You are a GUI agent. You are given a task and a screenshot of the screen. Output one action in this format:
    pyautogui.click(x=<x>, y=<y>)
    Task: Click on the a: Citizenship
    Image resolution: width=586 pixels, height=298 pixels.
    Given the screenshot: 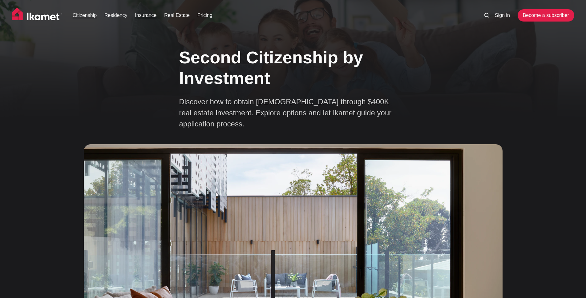 What is the action you would take?
    pyautogui.click(x=85, y=15)
    